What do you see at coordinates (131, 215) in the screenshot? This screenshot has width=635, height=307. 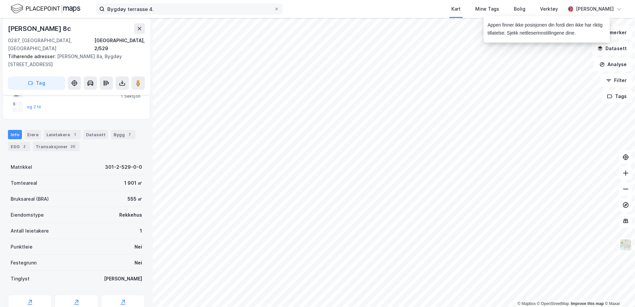 I see `div: Rekkehus` at bounding box center [131, 215].